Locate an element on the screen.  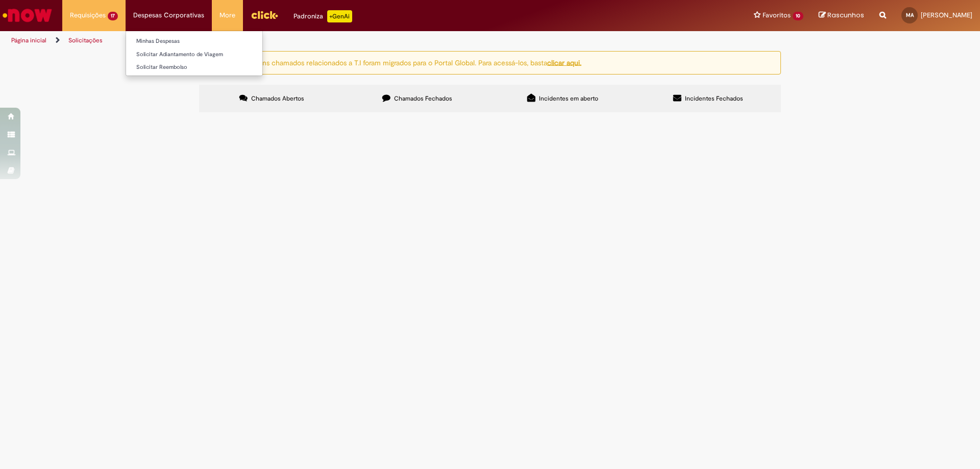
p: +GenAi is located at coordinates (339, 17).